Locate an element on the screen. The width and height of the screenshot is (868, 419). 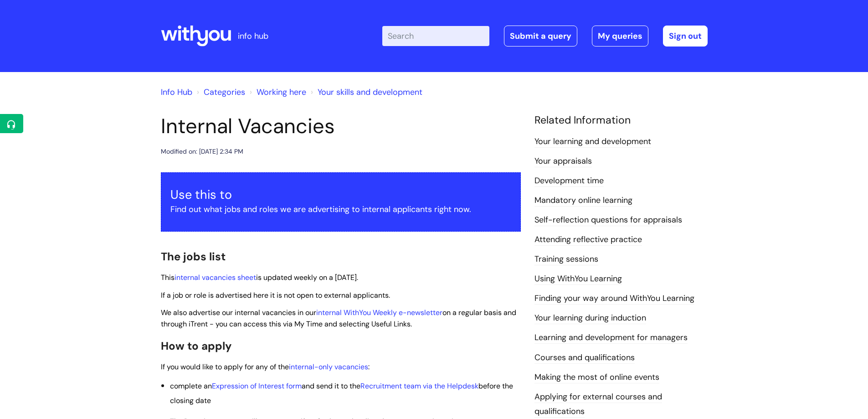
span: If a job or role is advertised here it is not open to external applicants. is located at coordinates (275, 295).